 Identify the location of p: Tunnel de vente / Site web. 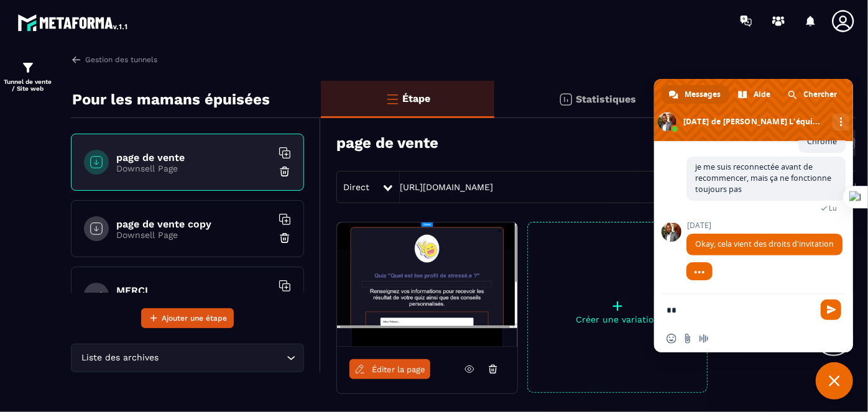
(28, 85).